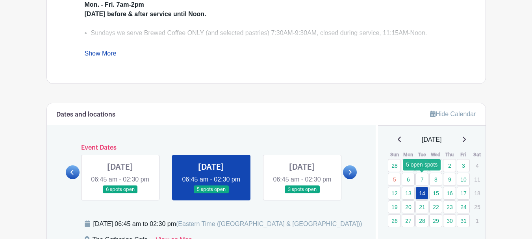  I want to click on a: 27, so click(408, 221).